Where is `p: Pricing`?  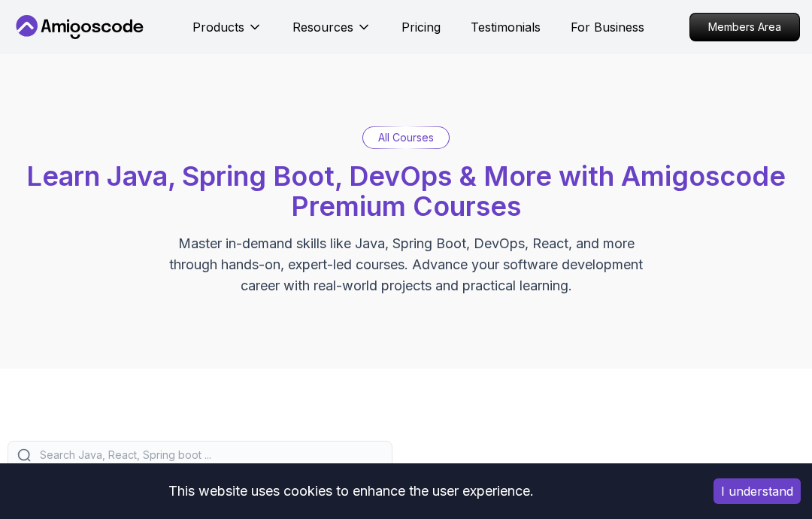
p: Pricing is located at coordinates (421, 27).